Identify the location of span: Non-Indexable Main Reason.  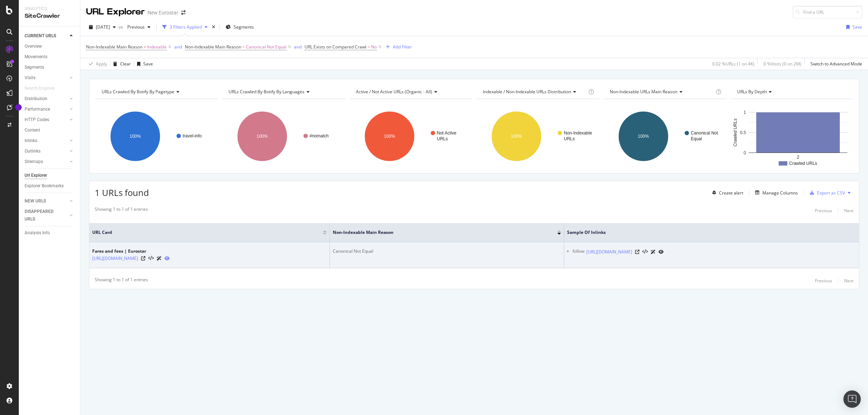
(114, 47).